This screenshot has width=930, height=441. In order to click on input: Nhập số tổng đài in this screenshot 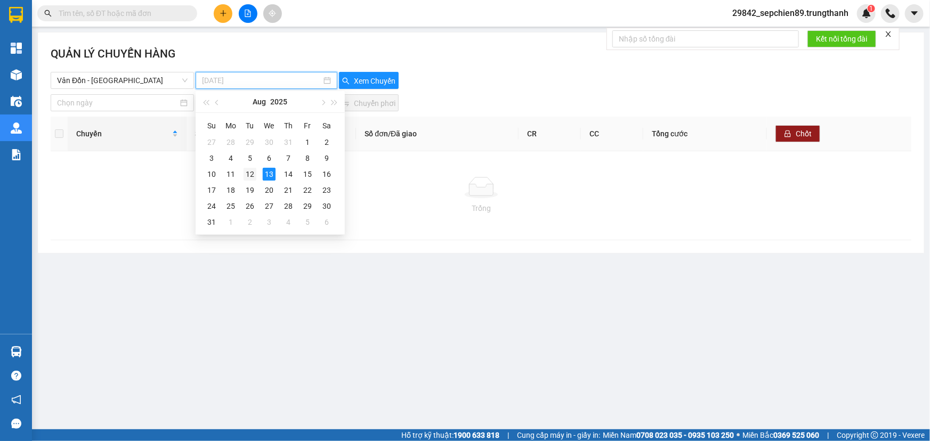, I will do `click(706, 39)`.